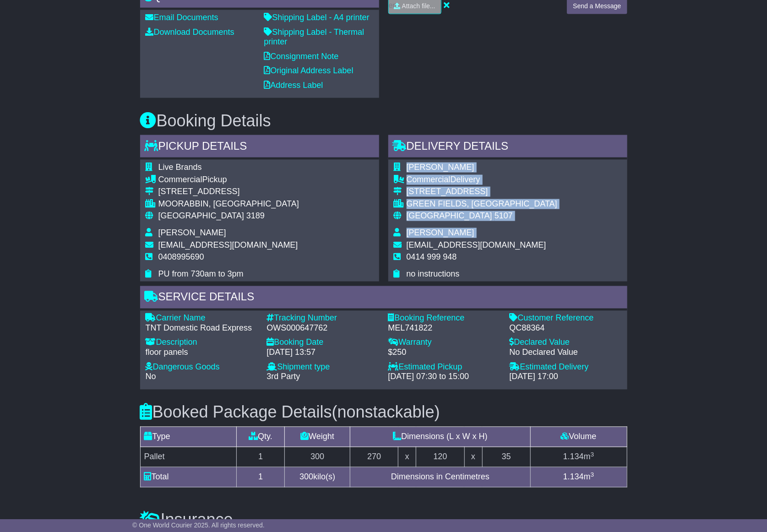 The image size is (767, 532). What do you see at coordinates (199, 526) in the screenshot?
I see `span: © One World Courier 2025. All rights reserved.` at bounding box center [199, 526].